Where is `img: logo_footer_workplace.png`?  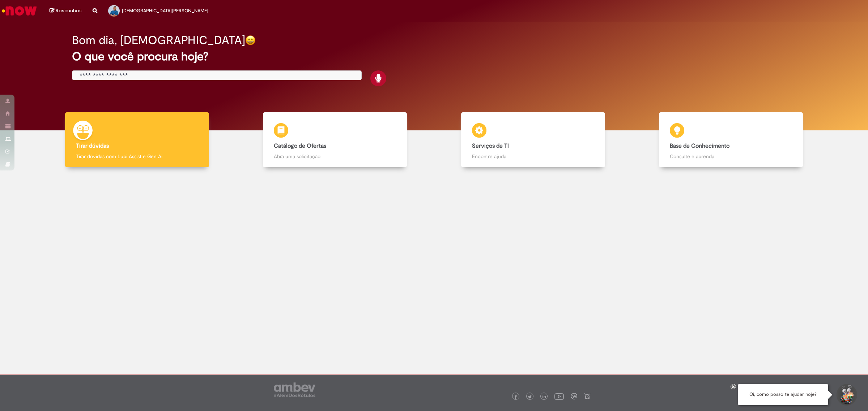 img: logo_footer_workplace.png is located at coordinates (574, 396).